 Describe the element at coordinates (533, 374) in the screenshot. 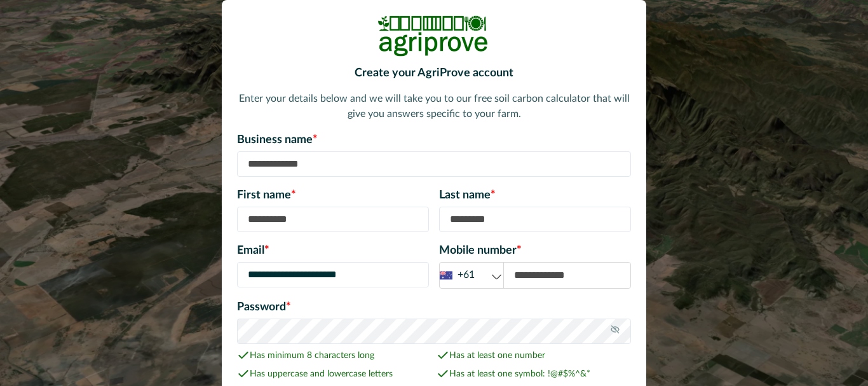

I see `p: Has at least one symbol: !@#$%^&*` at that location.